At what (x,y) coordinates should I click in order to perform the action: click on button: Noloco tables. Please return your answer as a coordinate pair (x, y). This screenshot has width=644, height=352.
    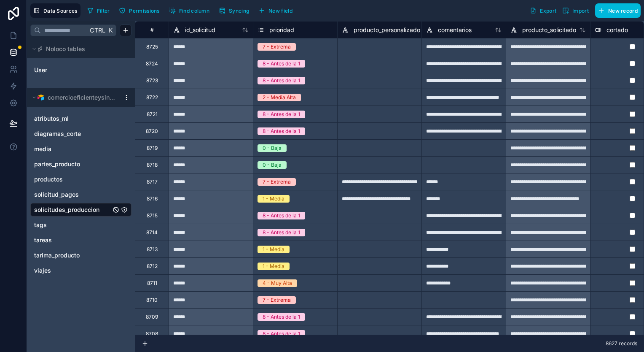
    Looking at the image, I should click on (78, 49).